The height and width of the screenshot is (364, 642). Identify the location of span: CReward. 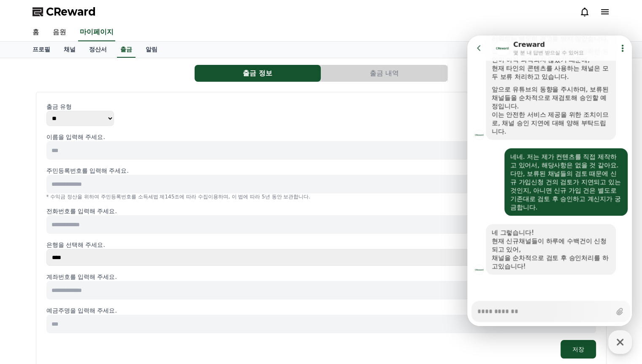
(71, 12).